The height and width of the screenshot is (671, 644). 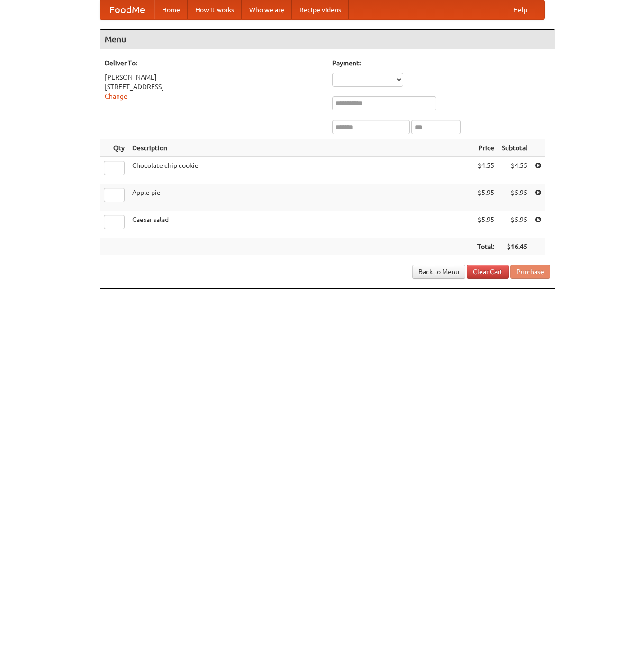 What do you see at coordinates (171, 10) in the screenshot?
I see `a: Home` at bounding box center [171, 10].